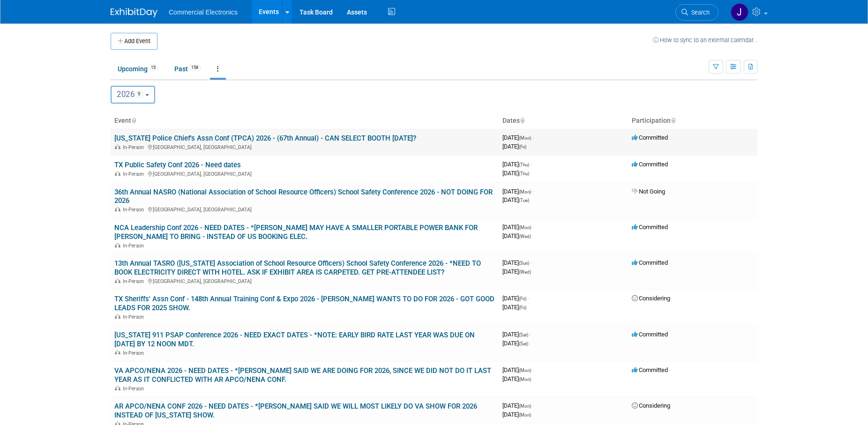 This screenshot has width=868, height=425. Describe the element at coordinates (195, 67) in the screenshot. I see `span: 158` at that location.